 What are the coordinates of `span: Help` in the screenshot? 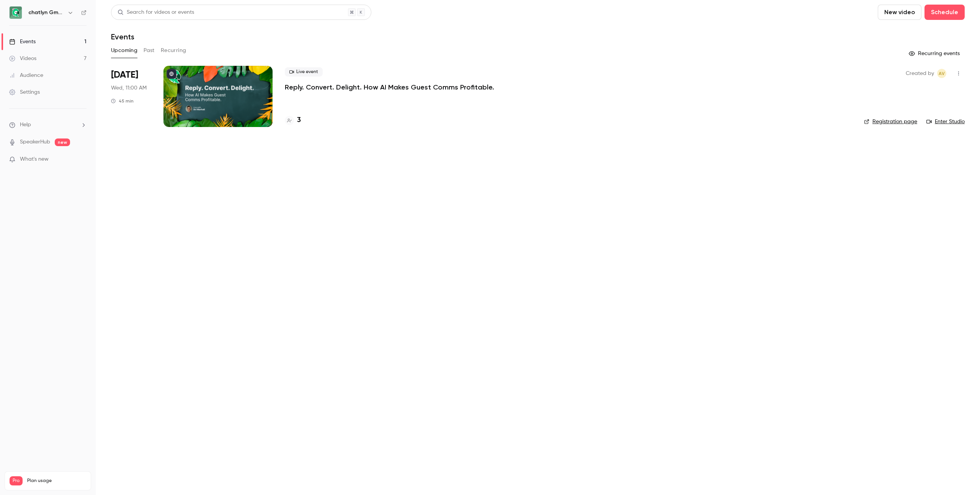 It's located at (25, 125).